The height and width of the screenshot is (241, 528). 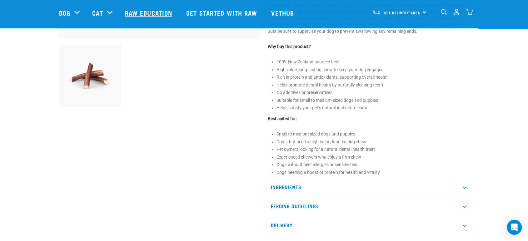 What do you see at coordinates (283, 13) in the screenshot?
I see `a: Vethub` at bounding box center [283, 13].